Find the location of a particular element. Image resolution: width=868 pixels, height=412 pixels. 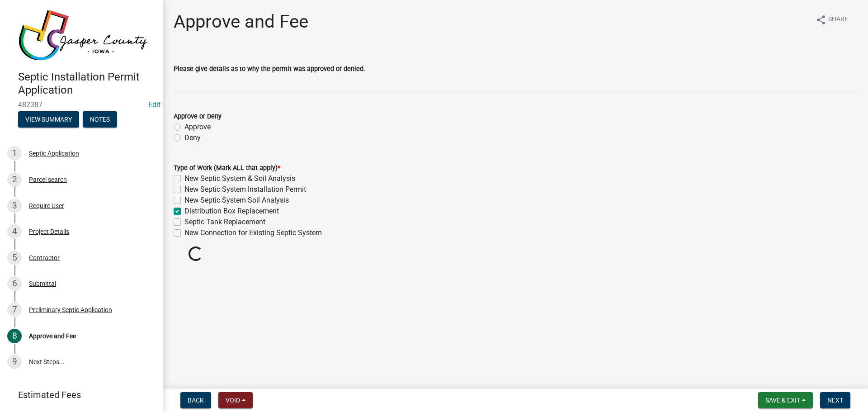

span: 482387 is located at coordinates (82, 105).